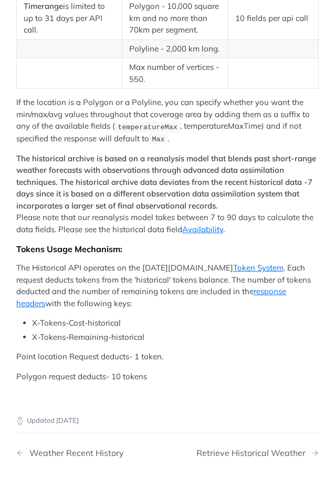  I want to click on span: temperatureMax, so click(147, 127).